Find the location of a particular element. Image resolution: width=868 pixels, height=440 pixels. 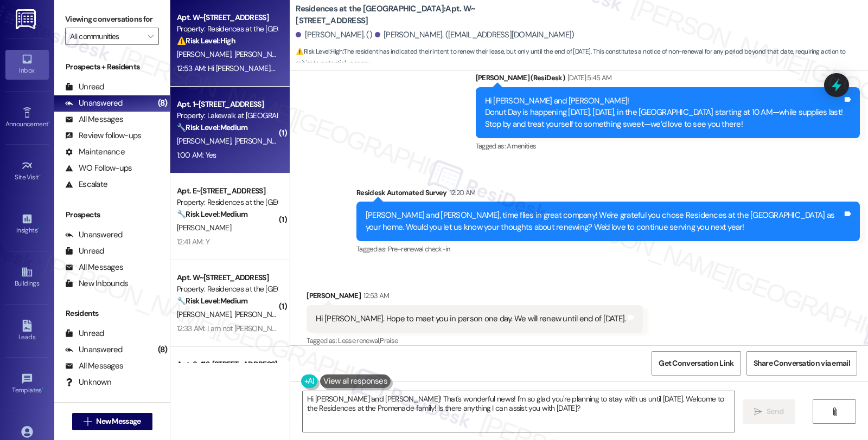

div: WO Follow-ups is located at coordinates (98, 168).